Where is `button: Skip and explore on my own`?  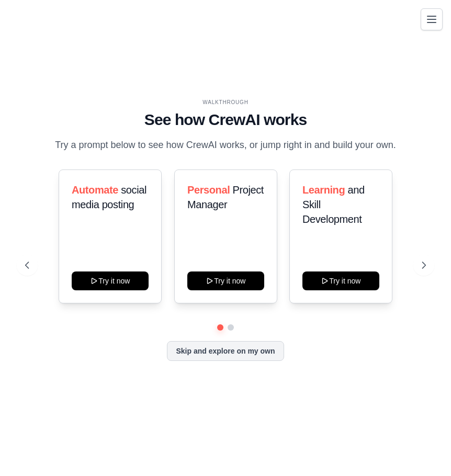 button: Skip and explore on my own is located at coordinates (225, 351).